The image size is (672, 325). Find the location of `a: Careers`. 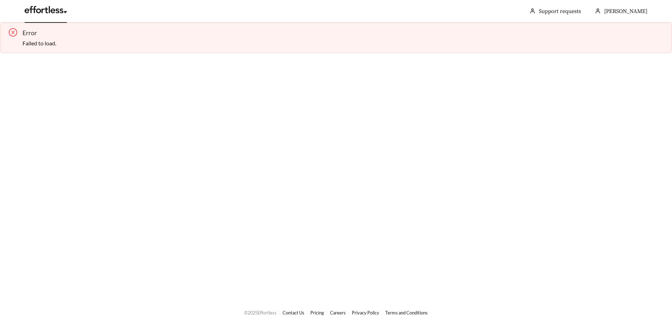

a: Careers is located at coordinates (338, 312).